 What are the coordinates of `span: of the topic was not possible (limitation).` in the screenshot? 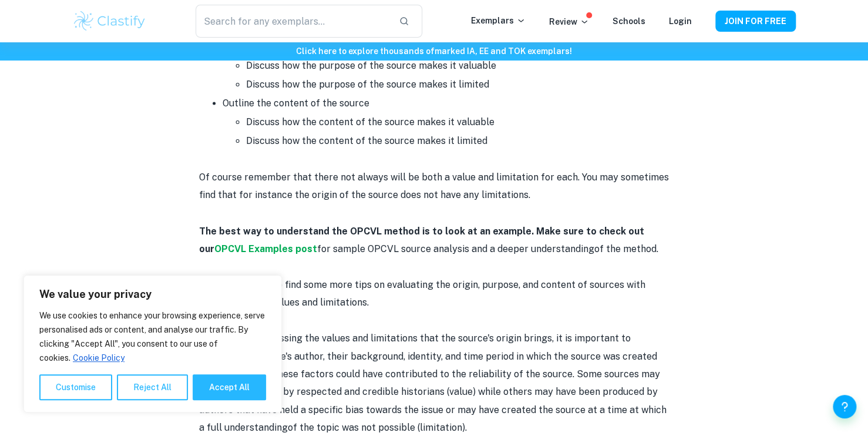 It's located at (377, 427).